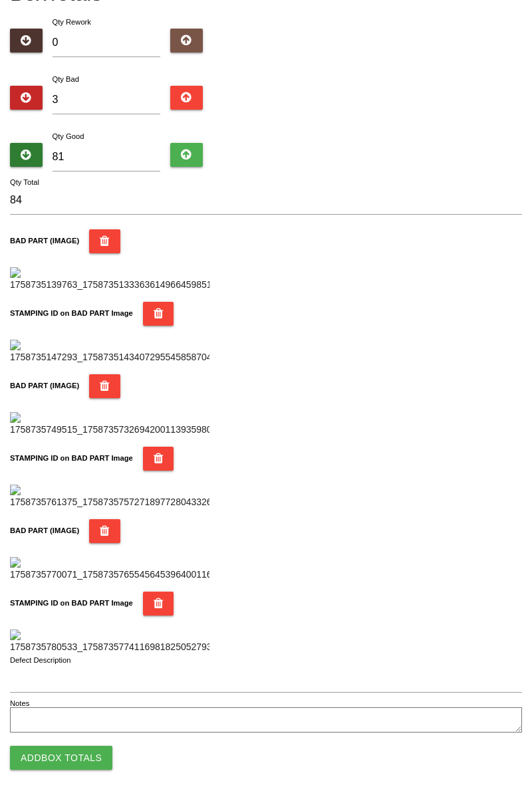 The width and height of the screenshot is (532, 803). Describe the element at coordinates (40, 660) in the screenshot. I see `label: Defect Description` at that location.